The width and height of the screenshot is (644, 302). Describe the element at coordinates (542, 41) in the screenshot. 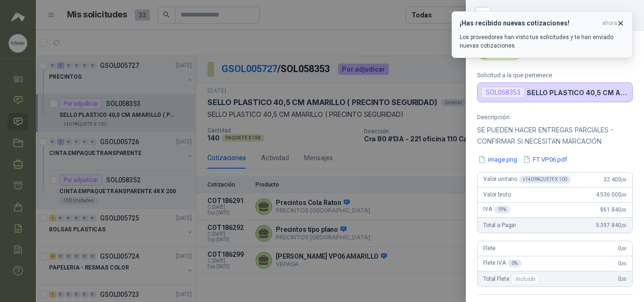

I see `p: Los proveedores han visto tus solicitudes y te han enviado nuevas cotizaciones.` at that location.